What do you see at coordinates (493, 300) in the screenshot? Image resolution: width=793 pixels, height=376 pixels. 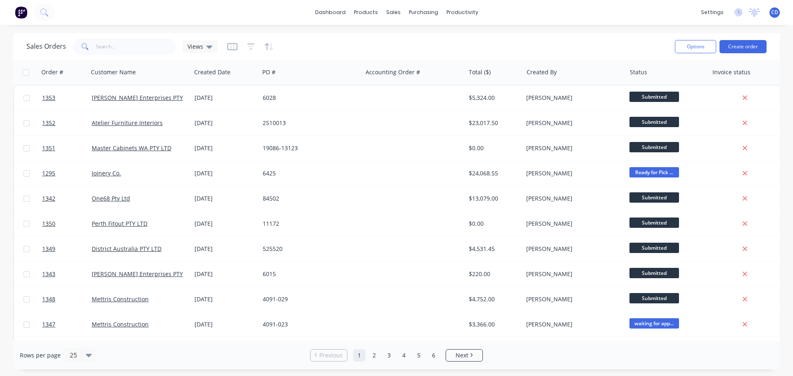 I see `div: $4,752.00` at bounding box center [493, 300].